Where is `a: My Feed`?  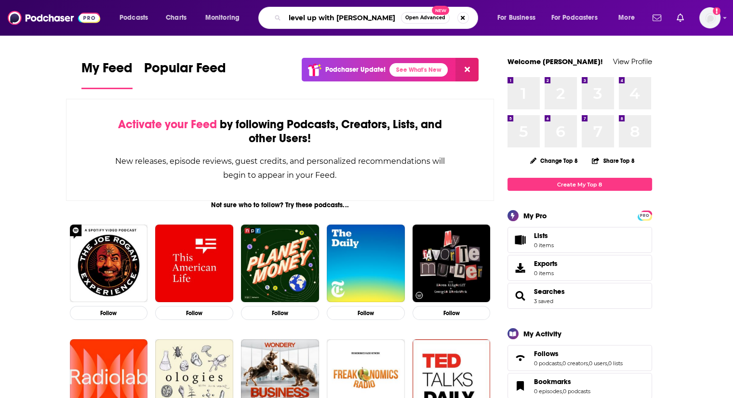
a: My Feed is located at coordinates (107, 74).